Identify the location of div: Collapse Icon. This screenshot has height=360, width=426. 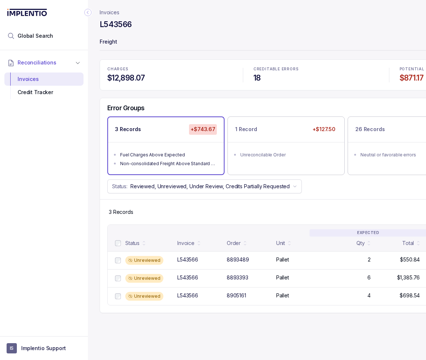
(88, 12).